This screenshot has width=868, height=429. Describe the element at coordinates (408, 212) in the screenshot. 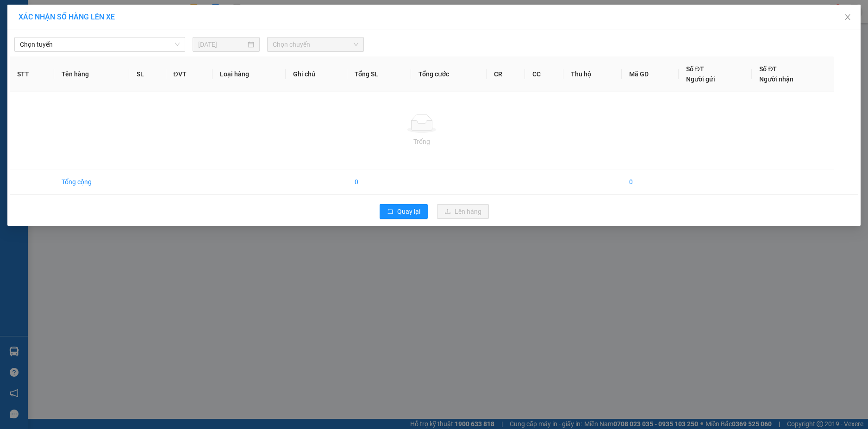

I see `span: Quay lại` at that location.